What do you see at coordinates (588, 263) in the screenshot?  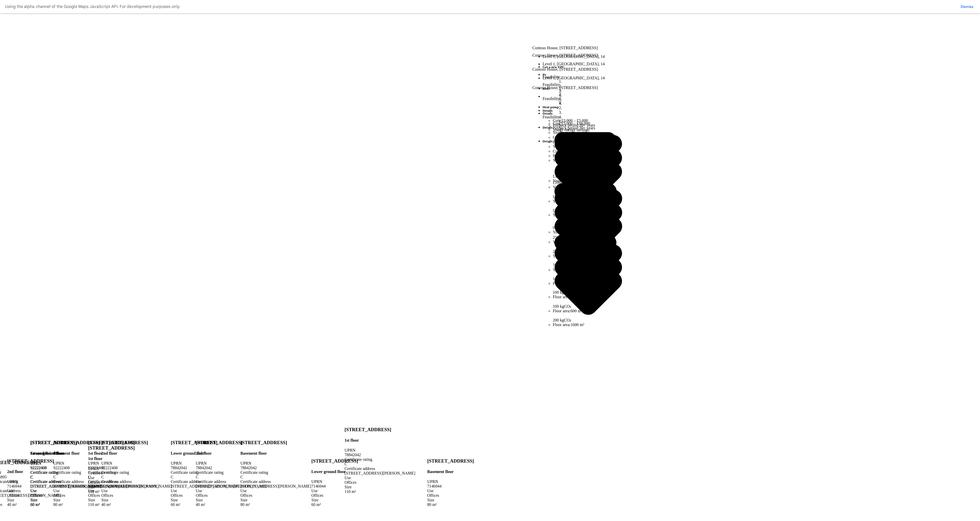 I see `span: 75 MWh, 94.3%` at bounding box center [588, 263].